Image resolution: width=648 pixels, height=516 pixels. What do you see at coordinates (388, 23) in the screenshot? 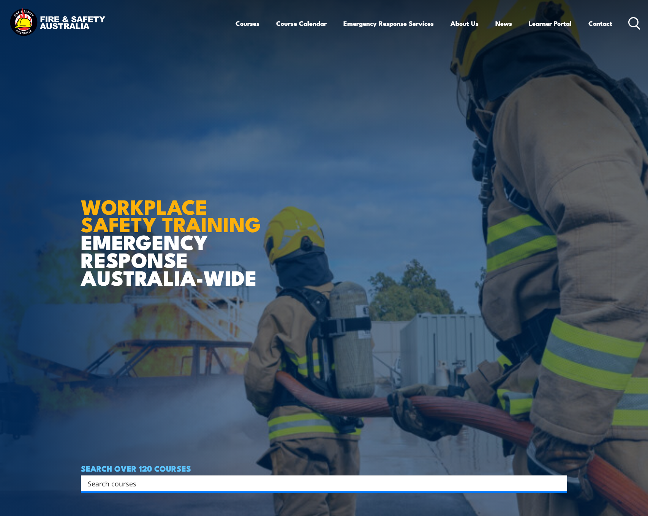
I see `a: Emergency Response Services` at bounding box center [388, 23].